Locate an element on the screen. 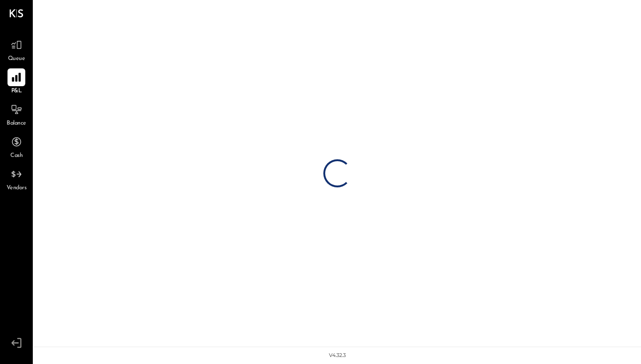  a: Vendors is located at coordinates (16, 179).